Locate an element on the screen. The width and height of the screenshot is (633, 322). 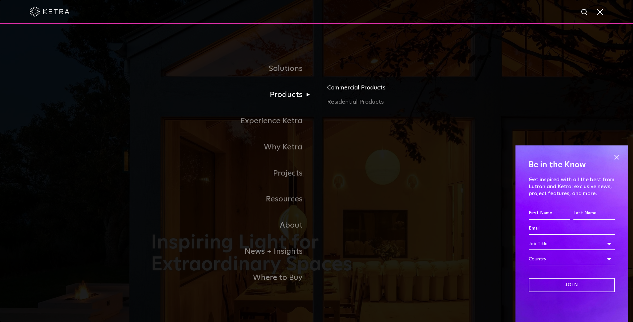
div: Country is located at coordinates (572, 259).